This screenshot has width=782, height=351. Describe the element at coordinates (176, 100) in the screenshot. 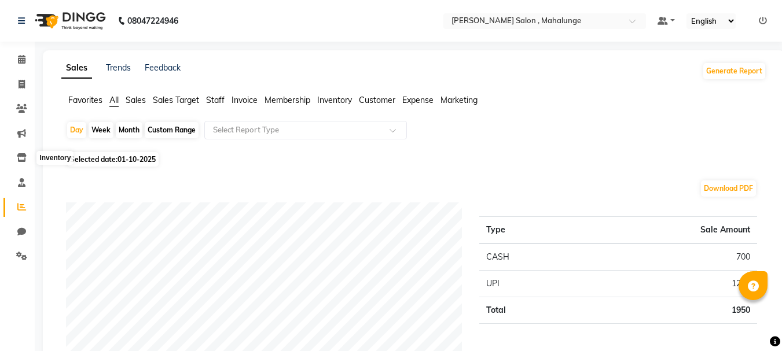

I see `span: Sales Target` at that location.